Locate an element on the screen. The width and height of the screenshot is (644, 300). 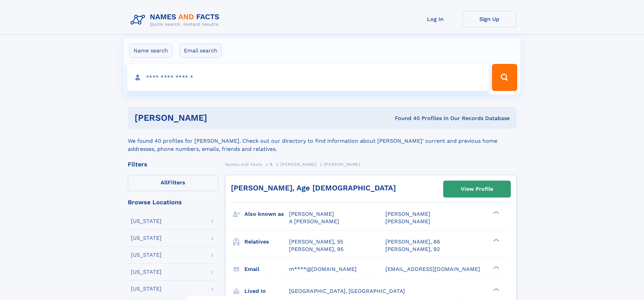
a: Sign Up is located at coordinates (490, 19).